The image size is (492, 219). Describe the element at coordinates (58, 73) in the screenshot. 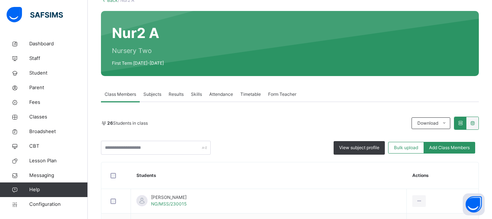

I see `span: Student` at that location.